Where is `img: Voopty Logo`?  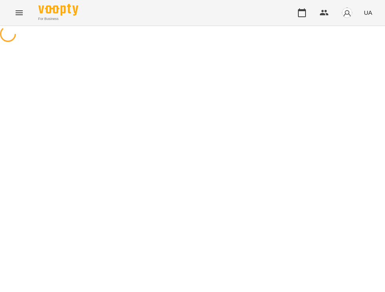
img: Voopty Logo is located at coordinates (58, 10).